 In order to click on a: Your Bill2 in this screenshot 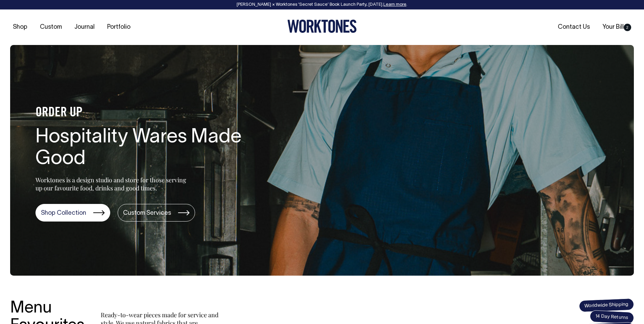, I will do `click(617, 27)`.